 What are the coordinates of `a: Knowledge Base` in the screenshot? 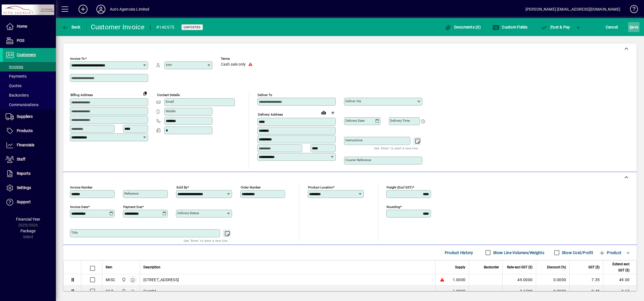 It's located at (631, 10).